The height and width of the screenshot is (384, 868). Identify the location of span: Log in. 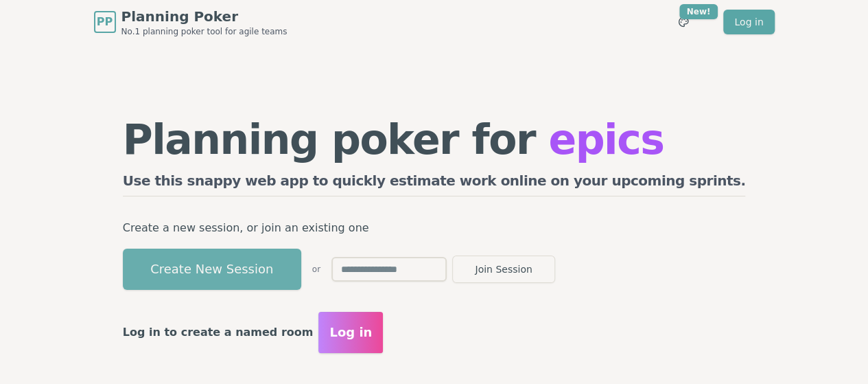
(351, 333).